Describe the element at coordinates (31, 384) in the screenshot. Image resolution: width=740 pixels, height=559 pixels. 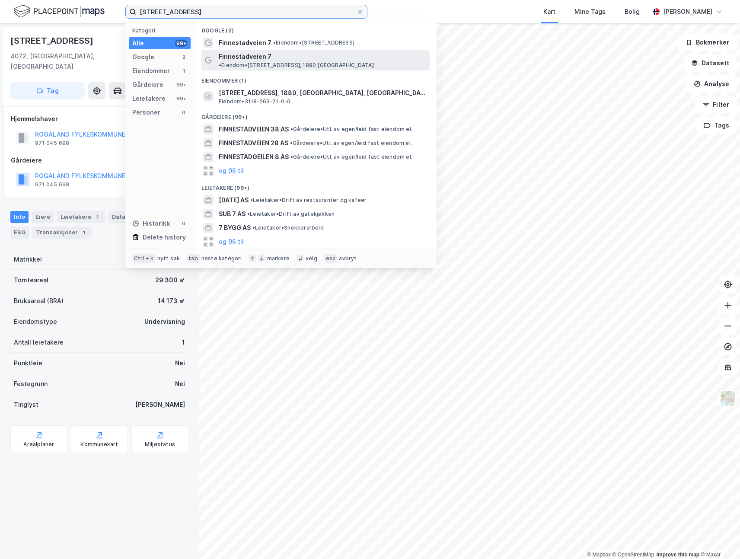
I see `div: Festegrunn` at that location.